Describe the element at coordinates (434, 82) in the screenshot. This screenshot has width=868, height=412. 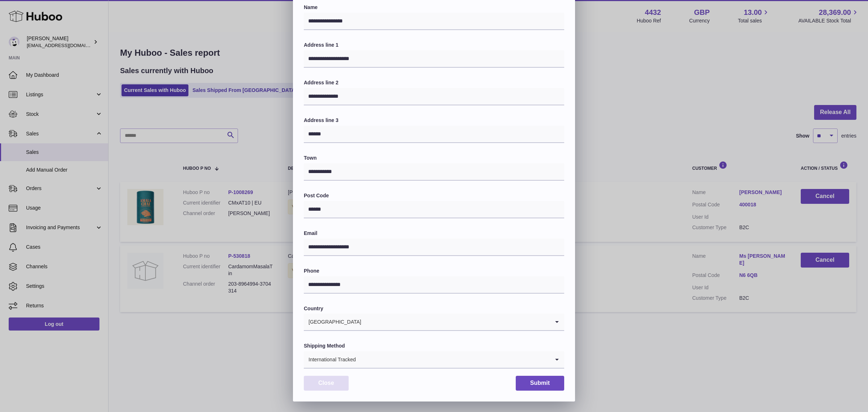
I see `label: Address line 2` at that location.